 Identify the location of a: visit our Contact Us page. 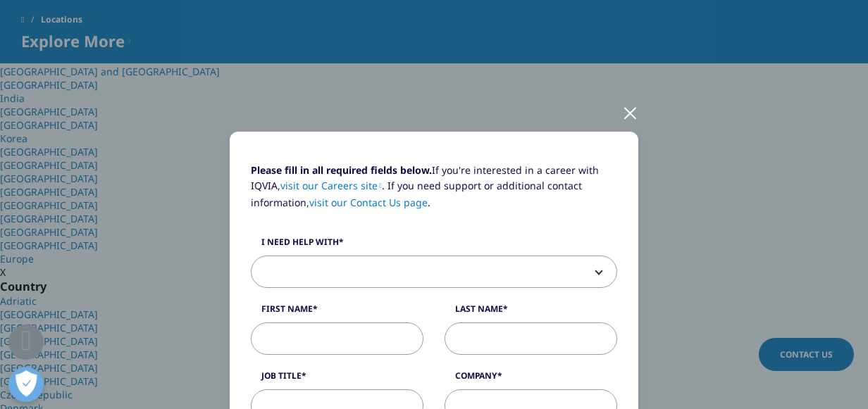
(368, 202).